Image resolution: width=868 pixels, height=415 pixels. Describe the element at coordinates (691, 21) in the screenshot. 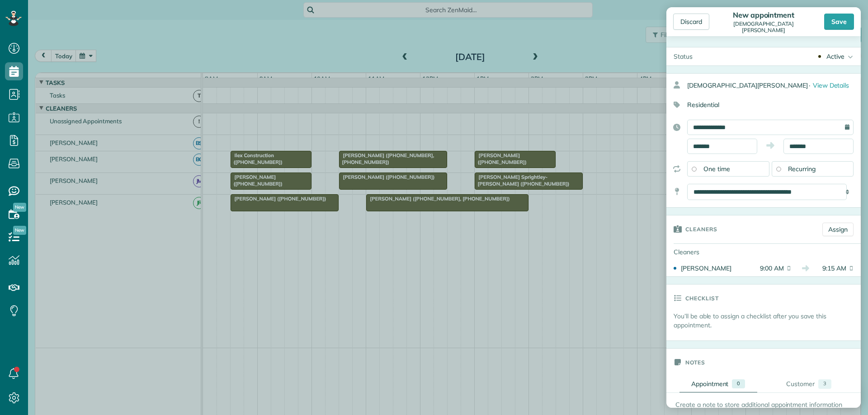

I see `div: Discard` at that location.